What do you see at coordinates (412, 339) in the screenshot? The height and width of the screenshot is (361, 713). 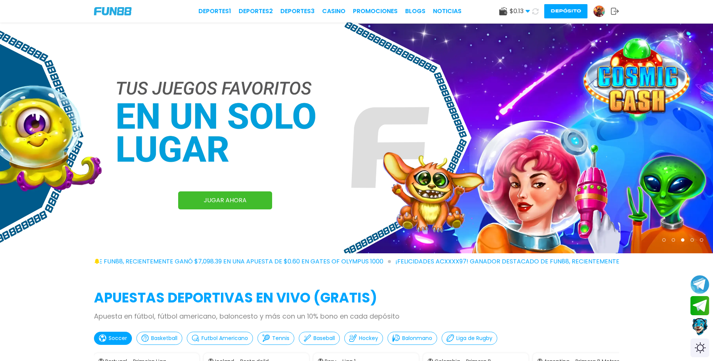 I see `button: Balonmano` at bounding box center [412, 339].